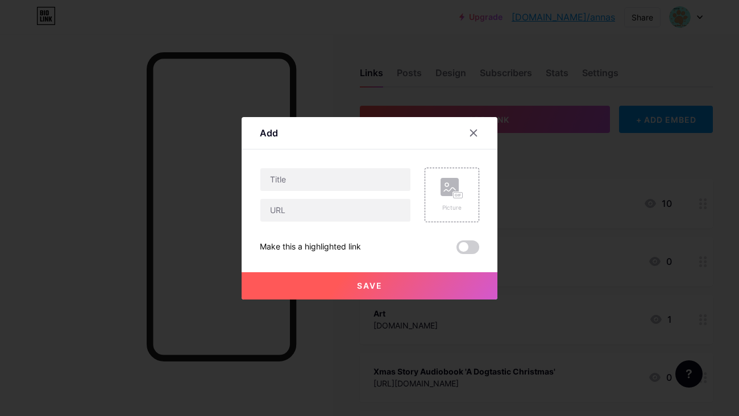 The height and width of the screenshot is (416, 739). Describe the element at coordinates (335, 210) in the screenshot. I see `input: URL` at that location.